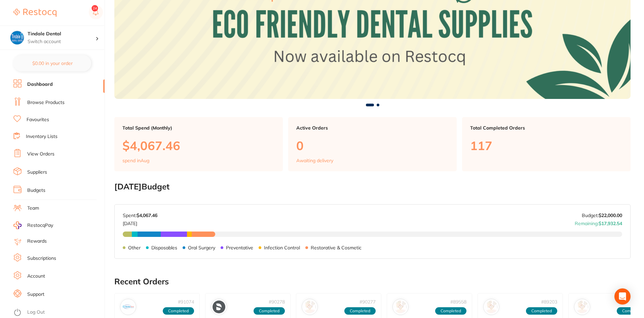  I want to click on img: Adam Dental, so click(582, 306).